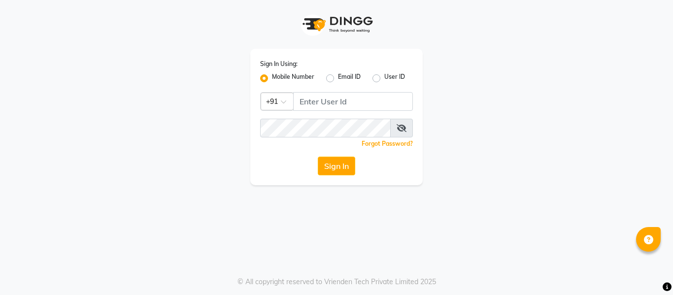  Describe the element at coordinates (395, 78) in the screenshot. I see `label: User ID` at that location.